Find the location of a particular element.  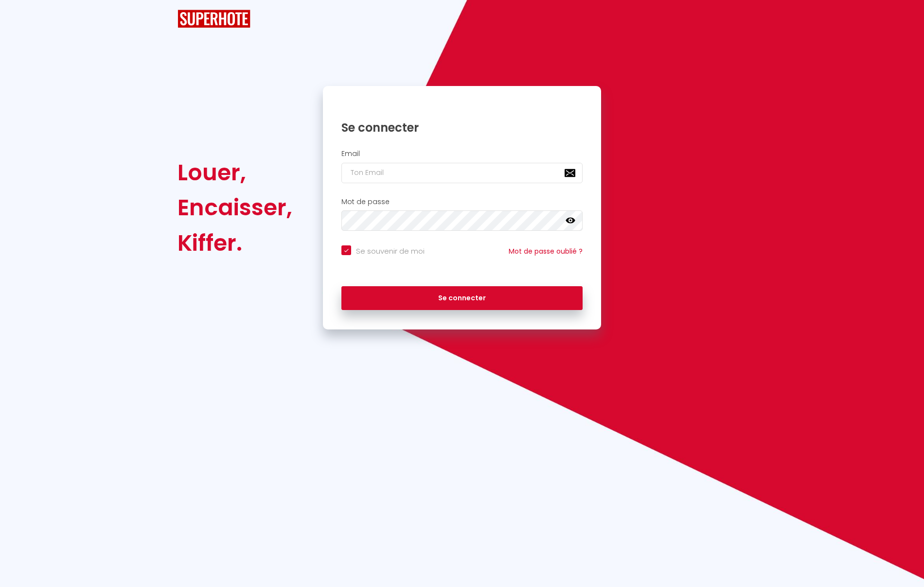

div: Kiffer. is located at coordinates (235, 243).